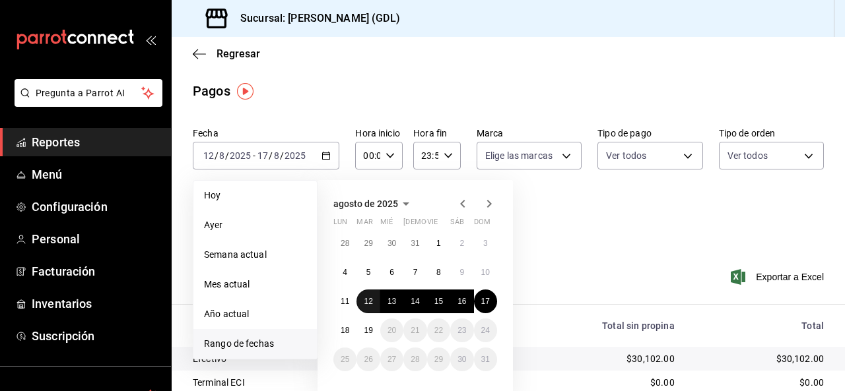 Image resolution: width=845 pixels, height=391 pixels. Describe the element at coordinates (485, 302) in the screenshot. I see `abbr: 17 de agosto de 2025` at that location.